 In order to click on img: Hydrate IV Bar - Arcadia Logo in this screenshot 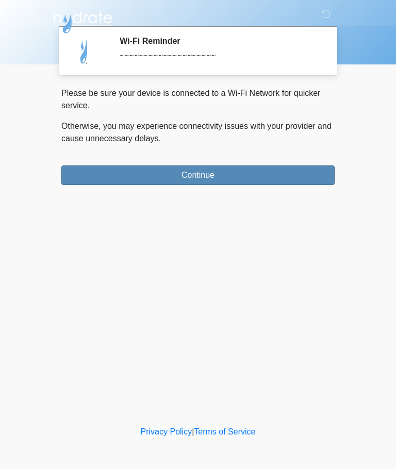, I will do `click(83, 21)`.